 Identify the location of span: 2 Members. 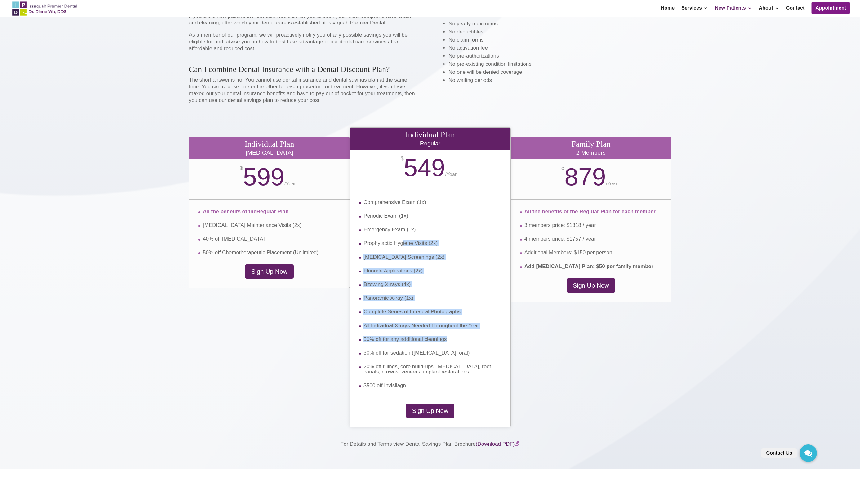
(591, 153).